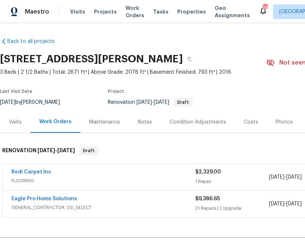  I want to click on div: 735, so click(265, 8).